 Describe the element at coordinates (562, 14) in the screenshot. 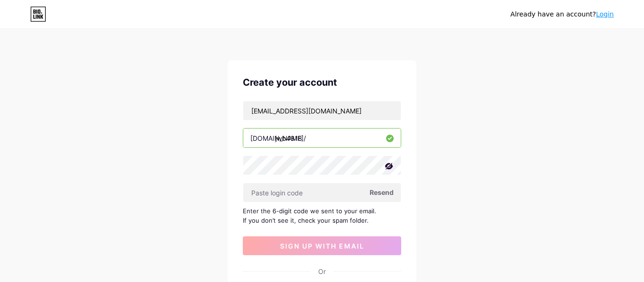

I see `div: Already have an account?` at that location.